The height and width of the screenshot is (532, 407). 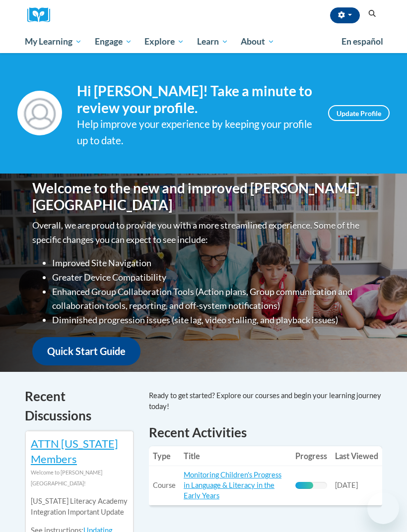 I want to click on a: My Learning, so click(x=53, y=42).